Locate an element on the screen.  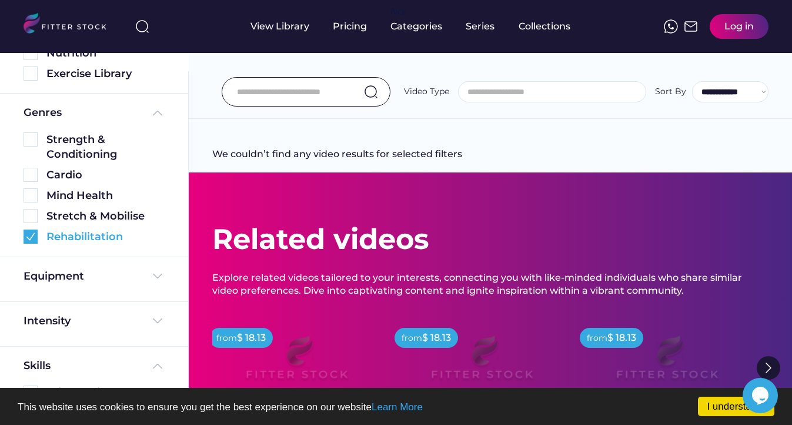
img: Group%201000002360.svg is located at coordinates (31, 237).